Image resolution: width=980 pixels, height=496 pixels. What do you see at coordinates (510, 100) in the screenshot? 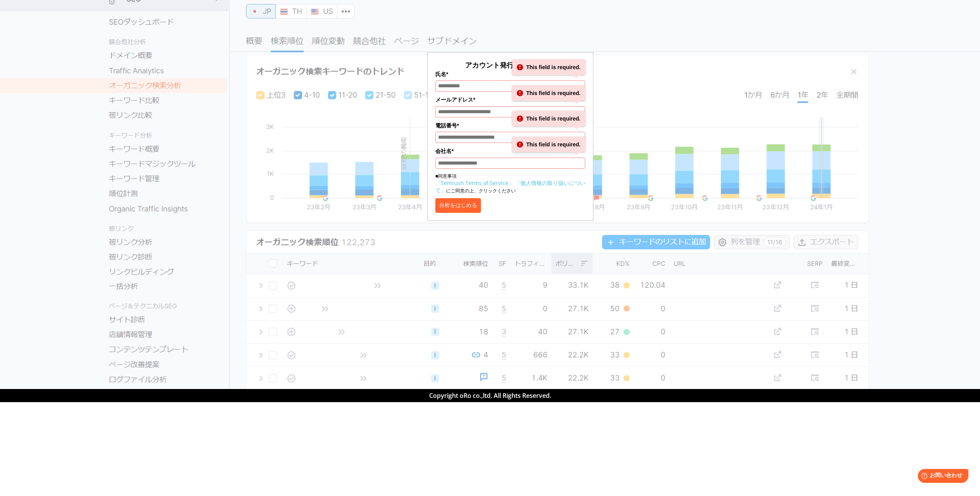
I see `label: メールアドレス*` at bounding box center [510, 100].